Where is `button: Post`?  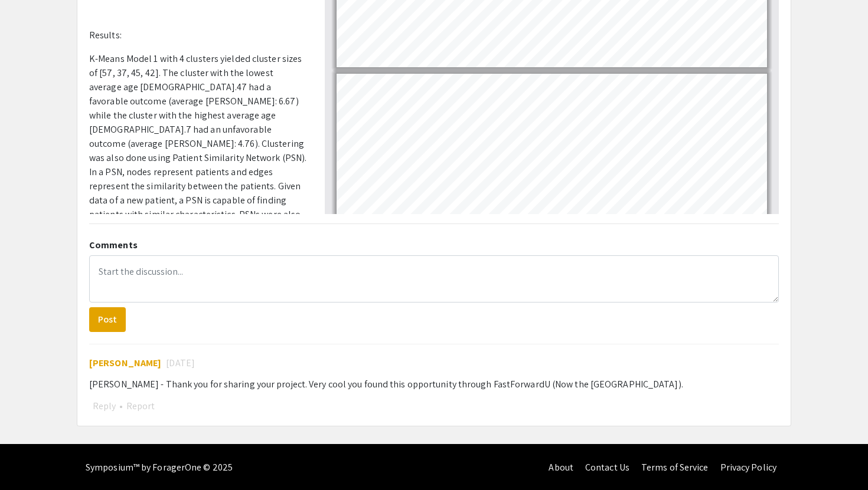 button: Post is located at coordinates (108, 320).